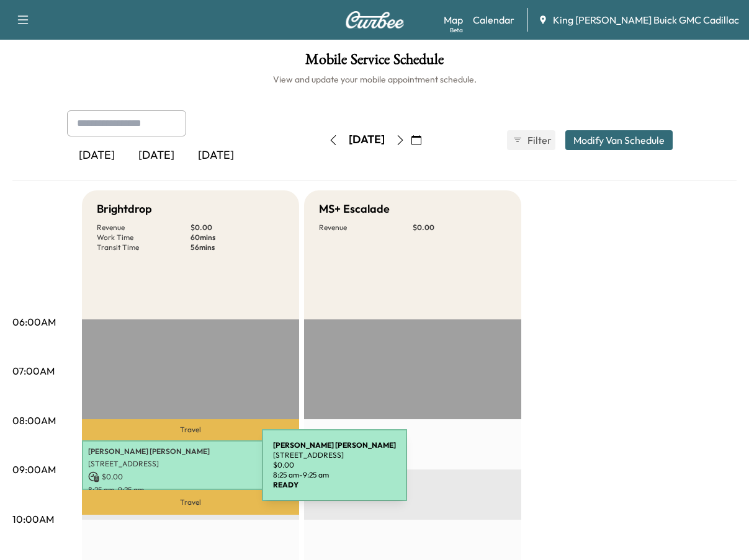 This screenshot has width=749, height=560. What do you see at coordinates (124, 209) in the screenshot?
I see `h5: Brightdrop` at bounding box center [124, 209].